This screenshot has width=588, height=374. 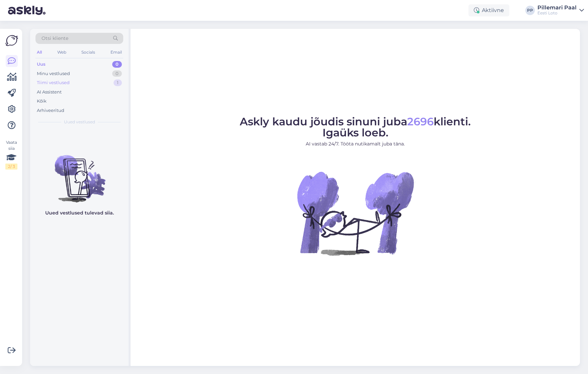 What do you see at coordinates (49, 93) in the screenshot?
I see `div: AI Assistent` at bounding box center [49, 93].